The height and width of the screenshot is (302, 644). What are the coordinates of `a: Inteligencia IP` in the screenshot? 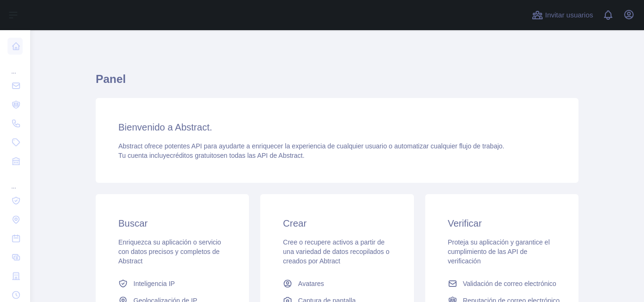 It's located at (172, 284).